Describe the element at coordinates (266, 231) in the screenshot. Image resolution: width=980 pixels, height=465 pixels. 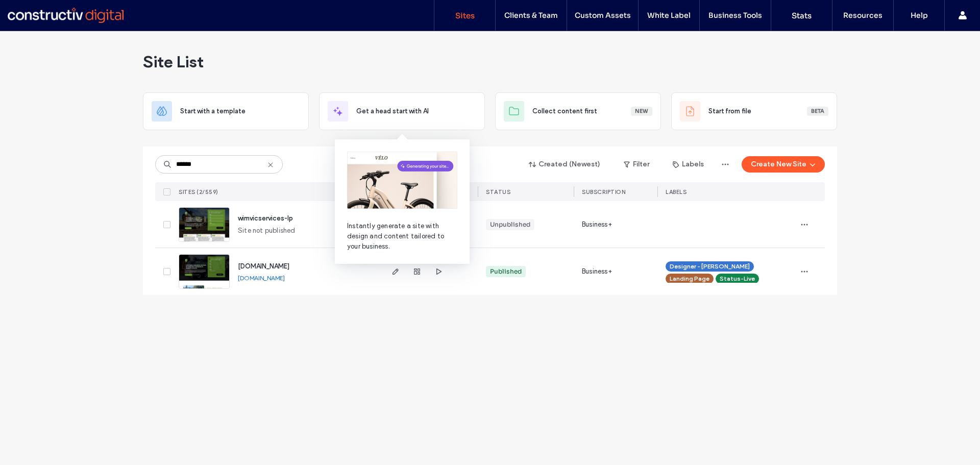
I see `span: Site not published` at that location.